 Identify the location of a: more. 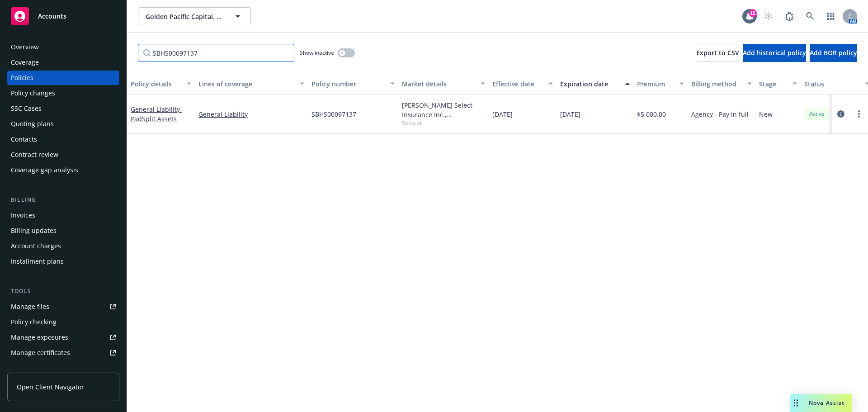
(859, 114).